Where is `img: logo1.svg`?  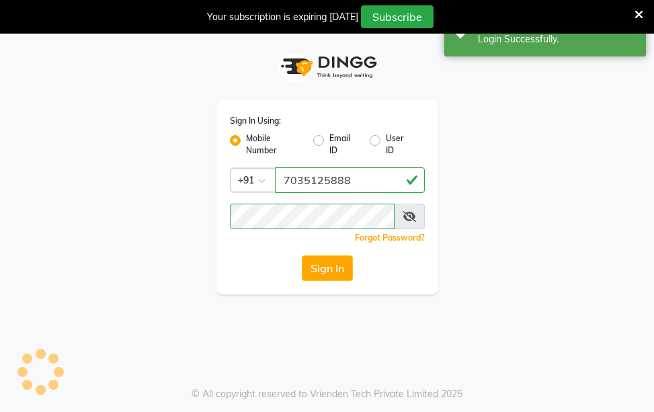 img: logo1.svg is located at coordinates (327, 67).